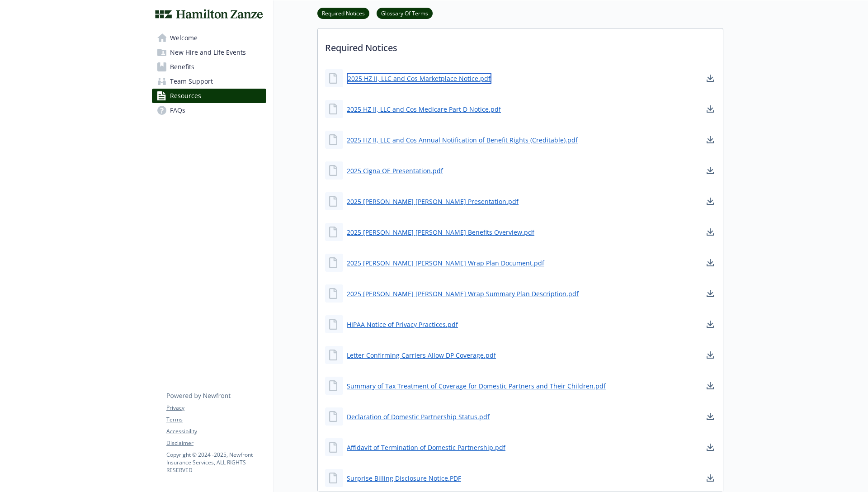 This screenshot has width=868, height=492. I want to click on a: Terms, so click(216, 420).